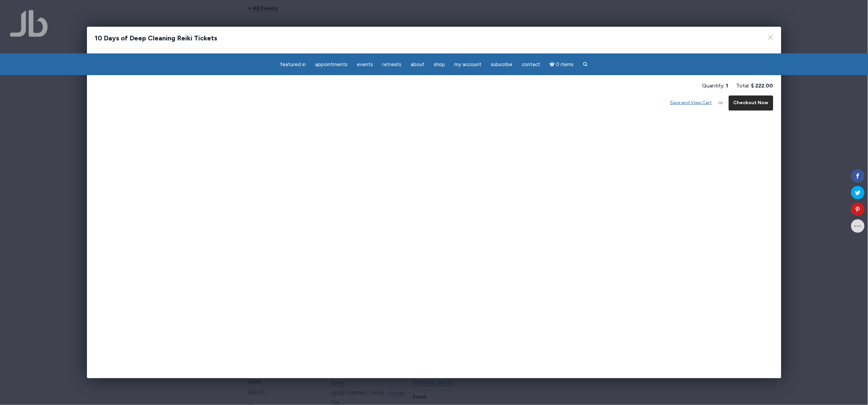 Image resolution: width=868 pixels, height=405 pixels. I want to click on i: Cart, so click(552, 64).